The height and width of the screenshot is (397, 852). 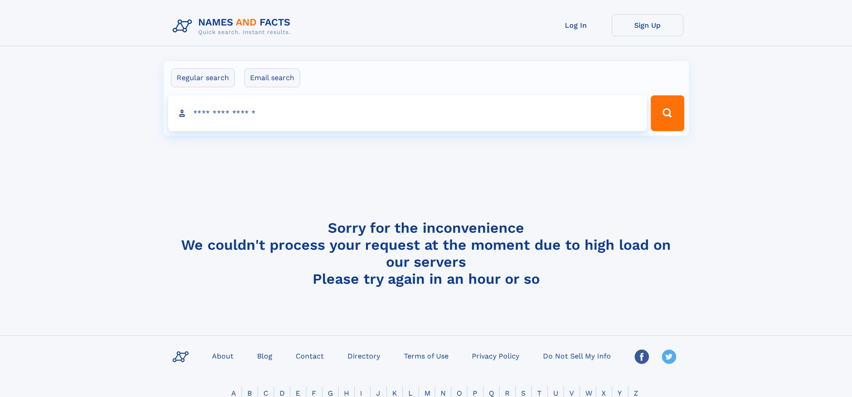 I want to click on img: Facebook, so click(x=642, y=357).